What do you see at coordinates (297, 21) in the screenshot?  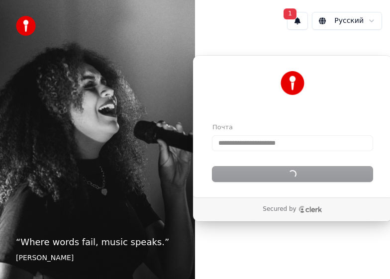 I see `button: 1` at bounding box center [297, 21].